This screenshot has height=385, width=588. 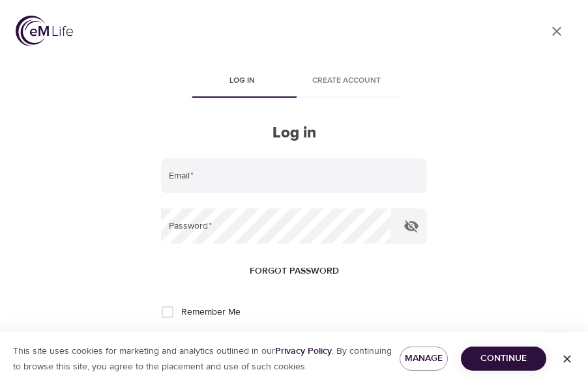 What do you see at coordinates (303, 351) in the screenshot?
I see `b: Privacy Policy` at bounding box center [303, 351].